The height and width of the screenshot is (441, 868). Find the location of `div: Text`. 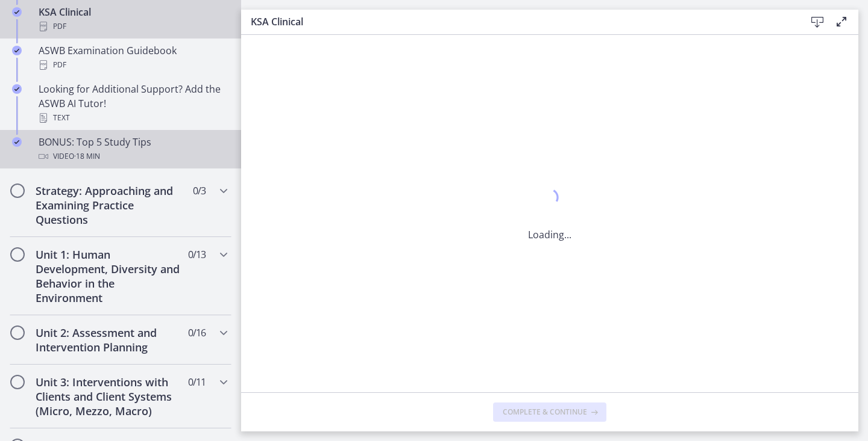

div: Text is located at coordinates (133, 118).